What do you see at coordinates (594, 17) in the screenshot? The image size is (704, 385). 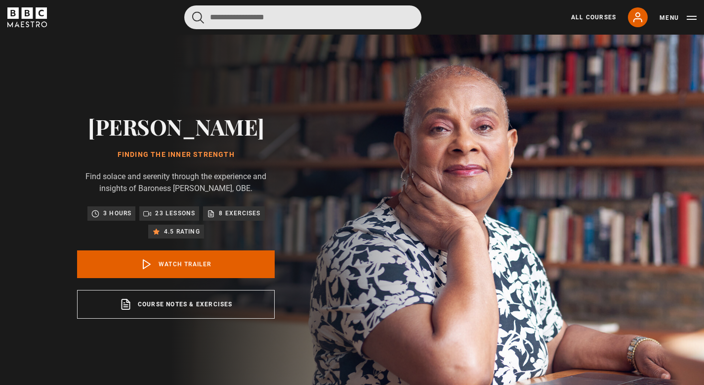 I see `a: All Courses` at bounding box center [594, 17].